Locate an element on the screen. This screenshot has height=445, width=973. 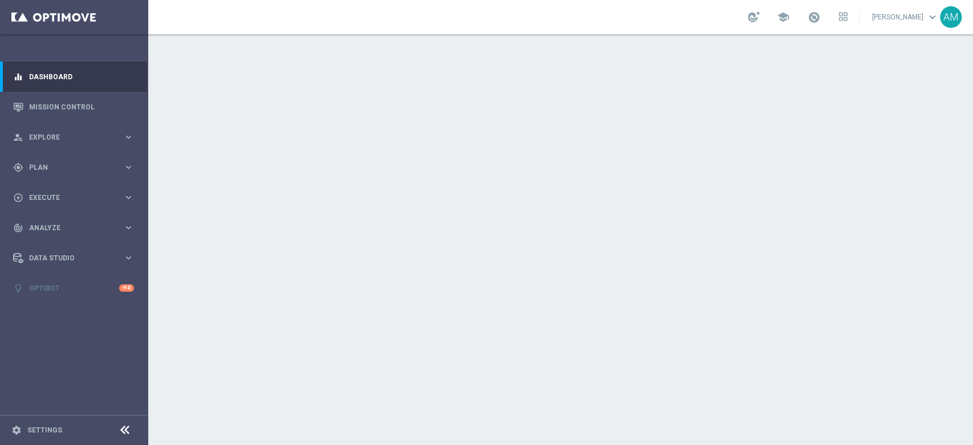
div: Mission Control is located at coordinates (74, 107).